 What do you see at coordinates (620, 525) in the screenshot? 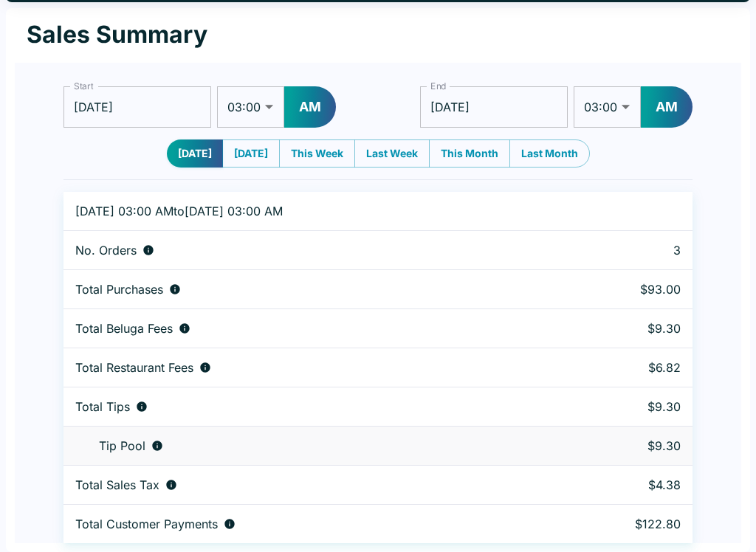
I see `p: $122.80` at bounding box center [620, 525].